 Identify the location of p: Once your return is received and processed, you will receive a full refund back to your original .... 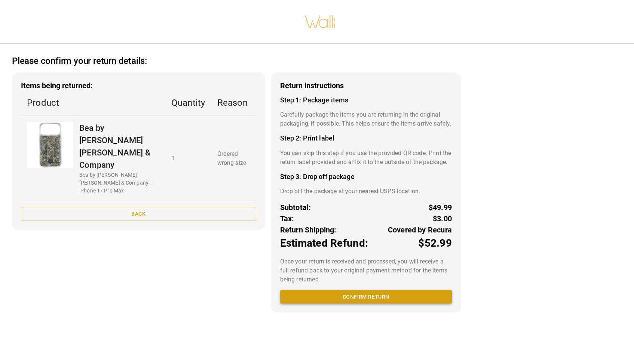
(366, 271).